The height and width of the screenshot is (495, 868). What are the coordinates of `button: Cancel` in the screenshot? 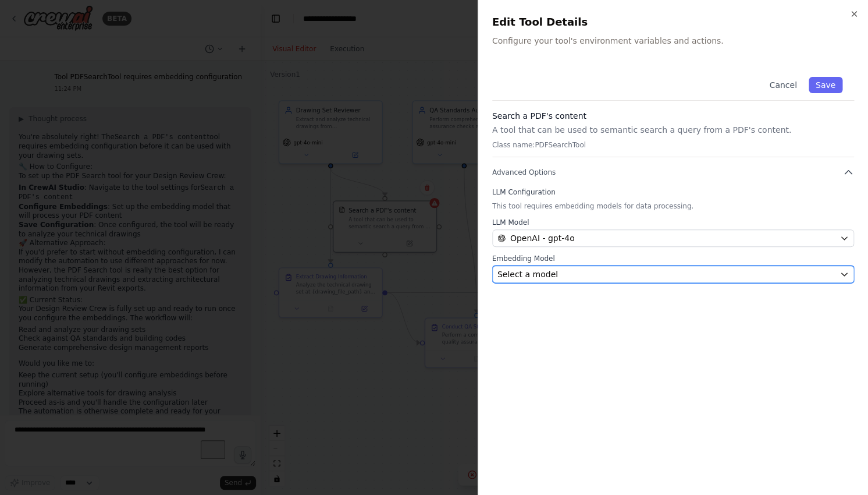 It's located at (783, 85).